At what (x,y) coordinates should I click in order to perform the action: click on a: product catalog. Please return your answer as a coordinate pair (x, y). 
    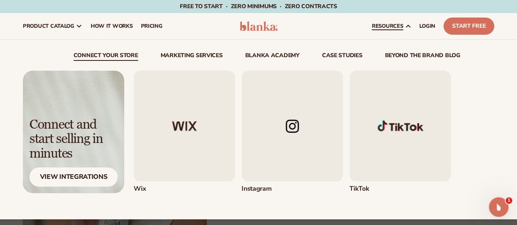
    Looking at the image, I should click on (53, 26).